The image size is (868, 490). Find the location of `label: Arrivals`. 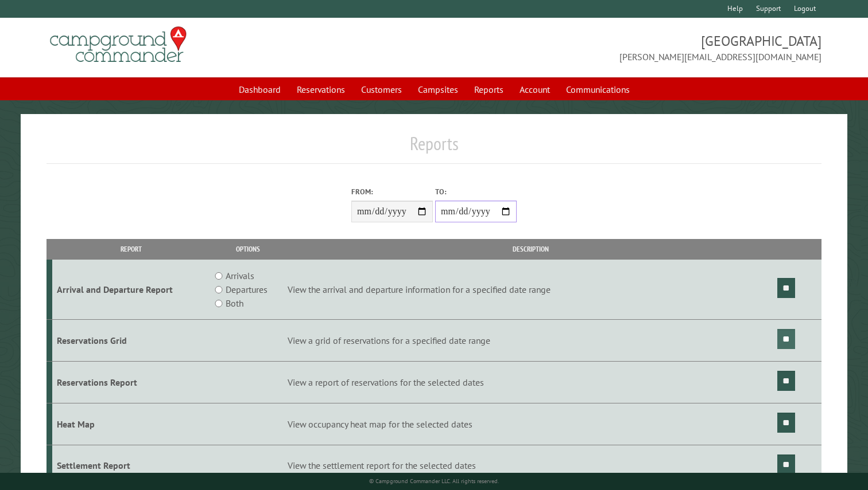

label: Arrivals is located at coordinates (240, 276).